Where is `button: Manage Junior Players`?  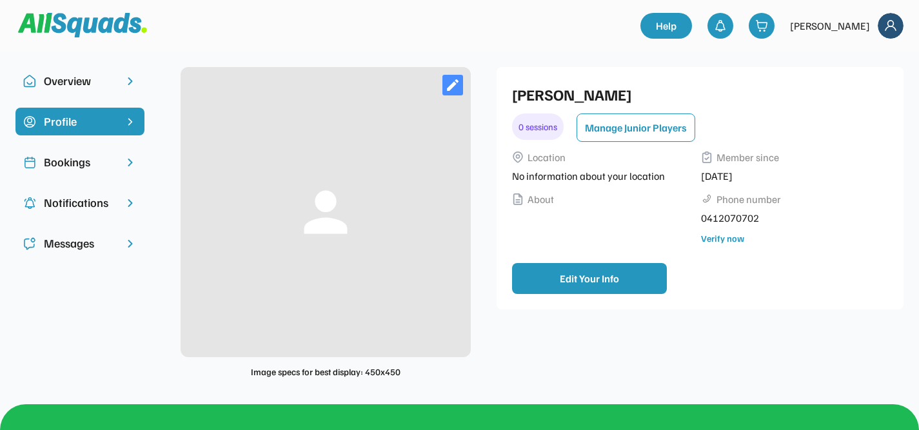
button: Manage Junior Players is located at coordinates (636, 128).